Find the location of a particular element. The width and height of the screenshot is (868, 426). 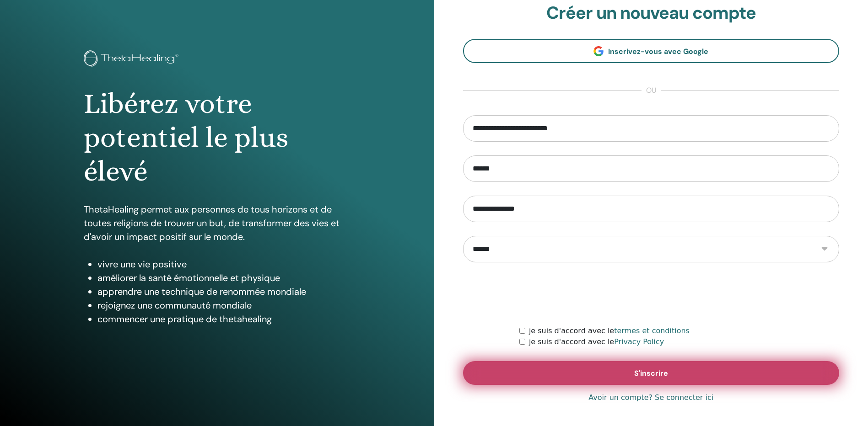

span: Inscrivez-vous avec Google is located at coordinates (658, 51).